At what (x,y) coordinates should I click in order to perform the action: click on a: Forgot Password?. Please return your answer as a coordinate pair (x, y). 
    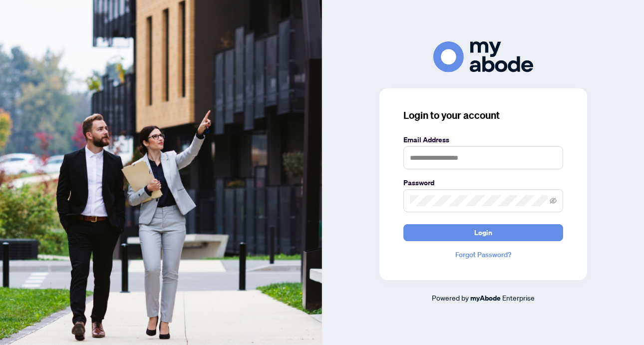
    Looking at the image, I should click on (483, 255).